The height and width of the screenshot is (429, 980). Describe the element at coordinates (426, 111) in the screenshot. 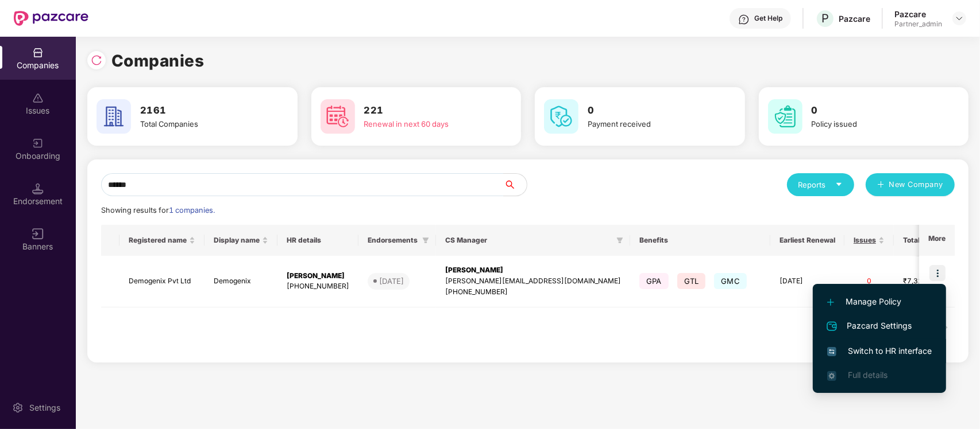

I see `h3: 221` at that location.